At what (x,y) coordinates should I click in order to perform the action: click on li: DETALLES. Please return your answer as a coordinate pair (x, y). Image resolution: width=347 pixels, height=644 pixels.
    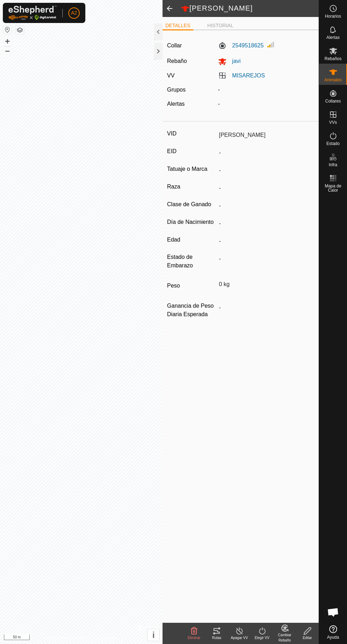
    Looking at the image, I should click on (178, 26).